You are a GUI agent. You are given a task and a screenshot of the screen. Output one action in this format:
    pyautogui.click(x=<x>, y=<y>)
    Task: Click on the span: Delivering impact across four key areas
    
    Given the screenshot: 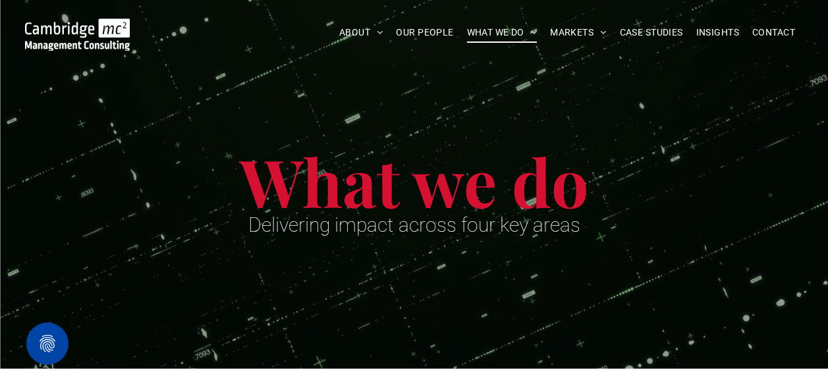 What is the action you would take?
    pyautogui.click(x=414, y=225)
    